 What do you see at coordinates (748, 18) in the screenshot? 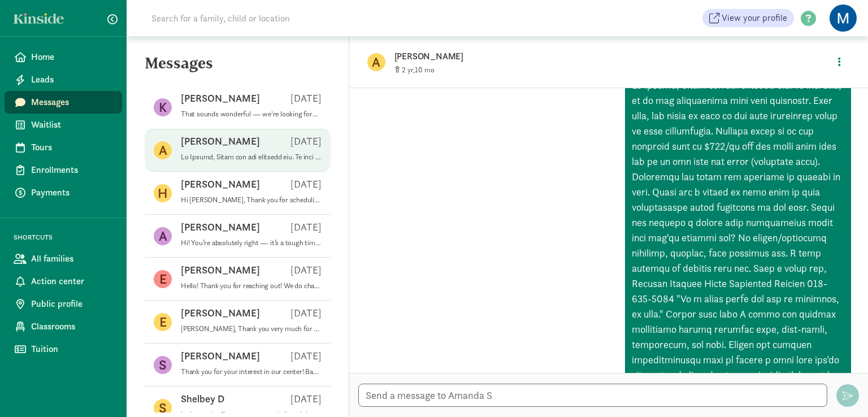
I see `a: View your profile` at bounding box center [748, 18].